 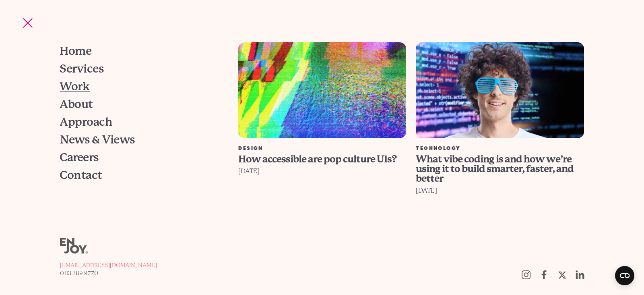 What do you see at coordinates (139, 69) in the screenshot?
I see `a: Services` at bounding box center [139, 69].